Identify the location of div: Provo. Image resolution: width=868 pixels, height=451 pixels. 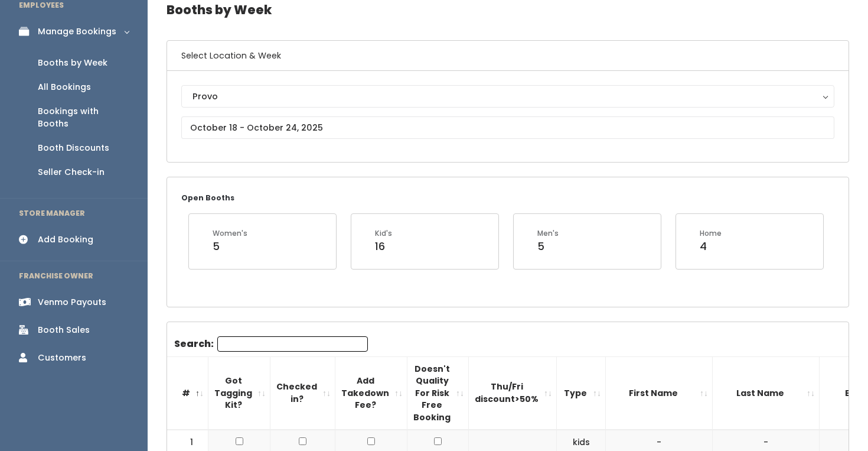
(508, 97).